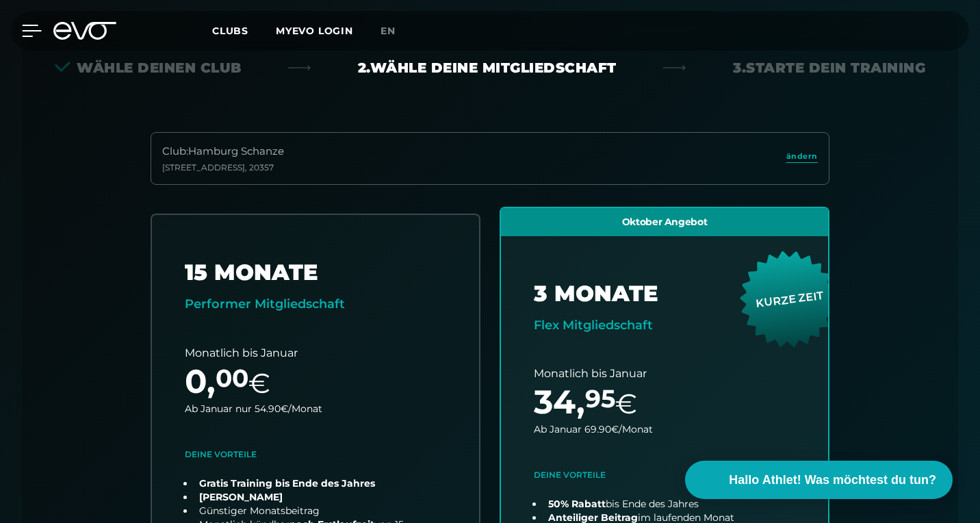  Describe the element at coordinates (147, 68) in the screenshot. I see `div: Wähle deinen Club` at that location.